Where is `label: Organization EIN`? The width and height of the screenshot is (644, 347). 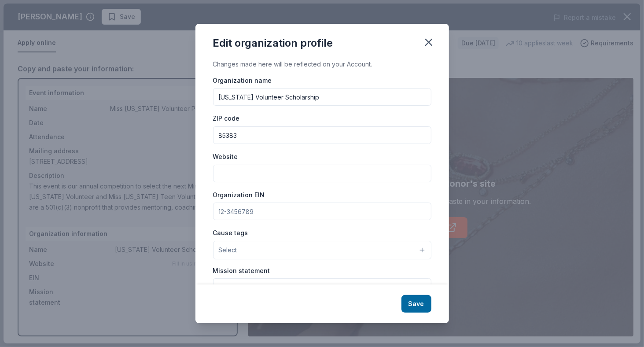 label: Organization EIN is located at coordinates (239, 195).